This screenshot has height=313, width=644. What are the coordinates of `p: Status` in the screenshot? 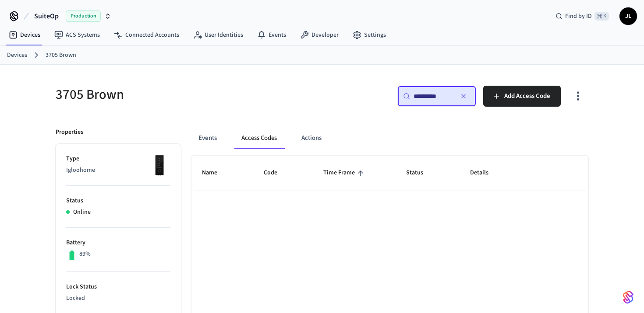 It's located at (118, 201).